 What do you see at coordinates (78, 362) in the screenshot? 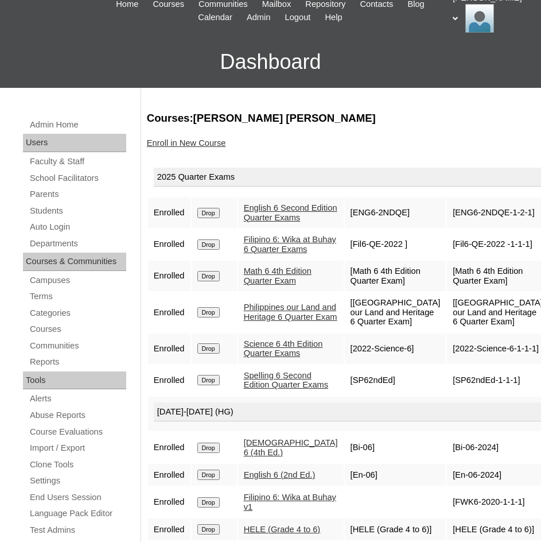
I see `a: Reports` at bounding box center [78, 362].